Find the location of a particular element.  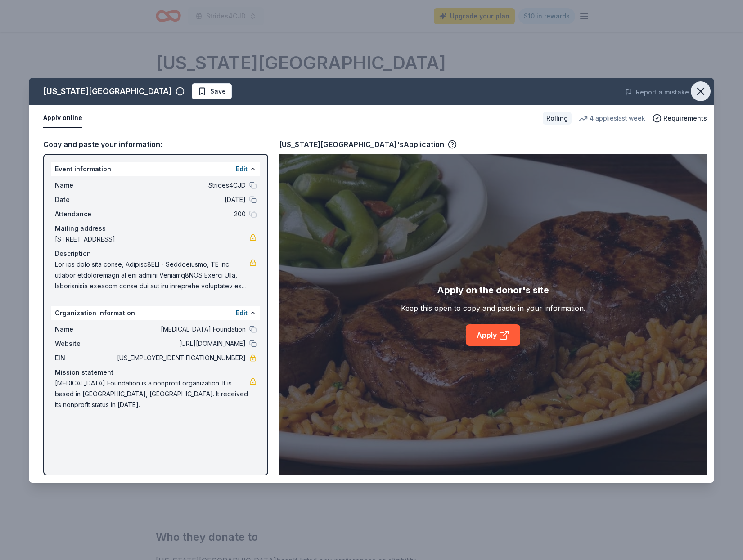

div: Rolling is located at coordinates (557, 118).